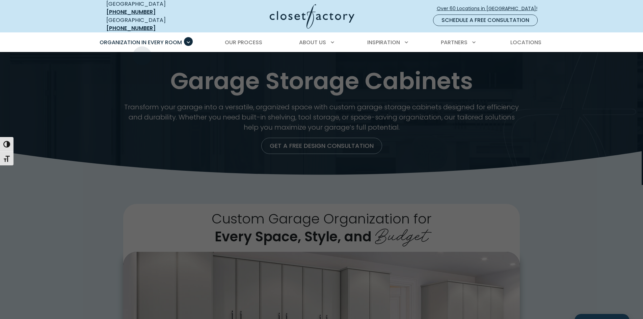 The width and height of the screenshot is (643, 319). I want to click on span: Inspiration, so click(384, 42).